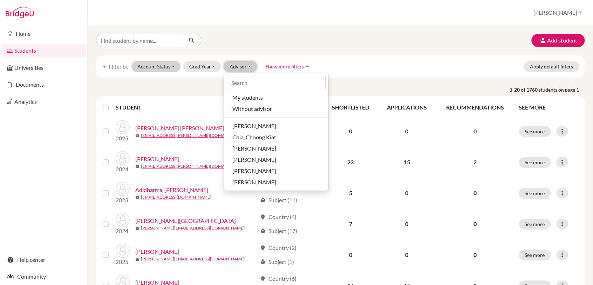 This screenshot has height=285, width=593. What do you see at coordinates (118, 66) in the screenshot?
I see `span: Filter by` at bounding box center [118, 66].